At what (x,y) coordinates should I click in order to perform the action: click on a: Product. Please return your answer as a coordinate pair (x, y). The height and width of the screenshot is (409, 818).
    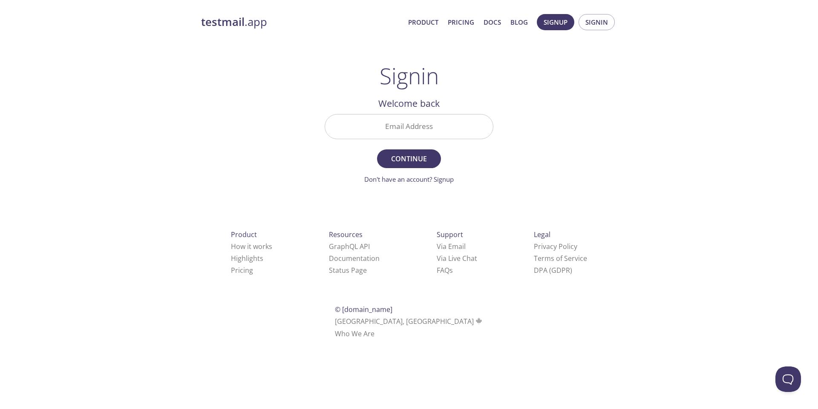
    Looking at the image, I should click on (423, 22).